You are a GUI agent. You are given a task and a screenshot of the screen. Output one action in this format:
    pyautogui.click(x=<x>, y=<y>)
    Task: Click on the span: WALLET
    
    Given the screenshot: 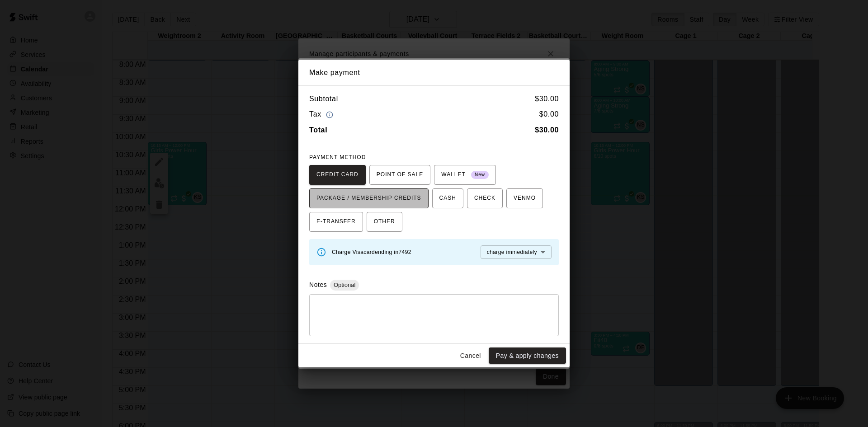 What is the action you would take?
    pyautogui.click(x=465, y=175)
    